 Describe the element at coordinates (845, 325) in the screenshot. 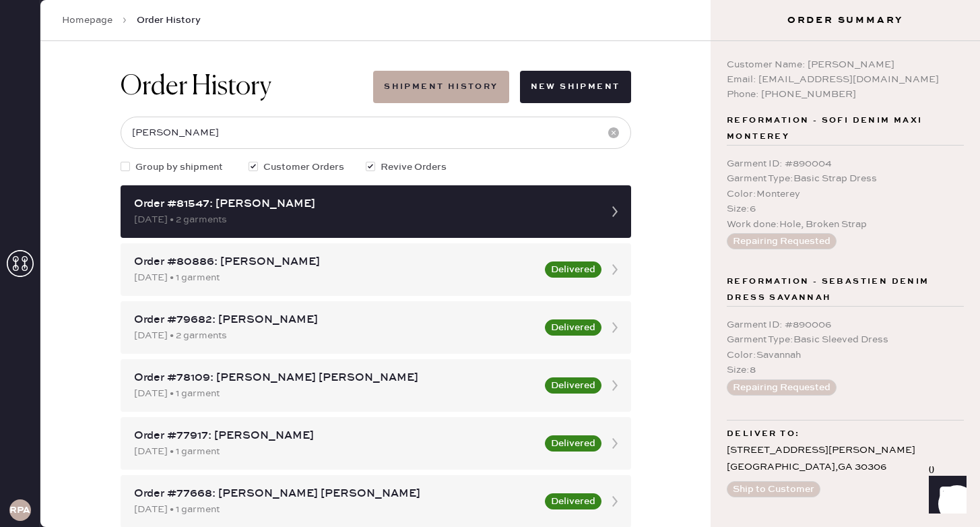

I see `div: Garment ID : # 890006` at that location.